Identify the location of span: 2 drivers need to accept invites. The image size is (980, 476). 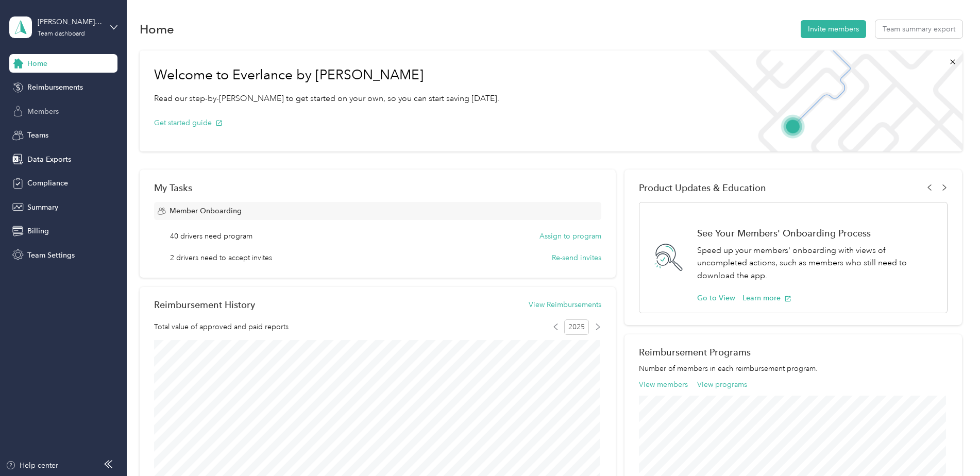
(221, 257).